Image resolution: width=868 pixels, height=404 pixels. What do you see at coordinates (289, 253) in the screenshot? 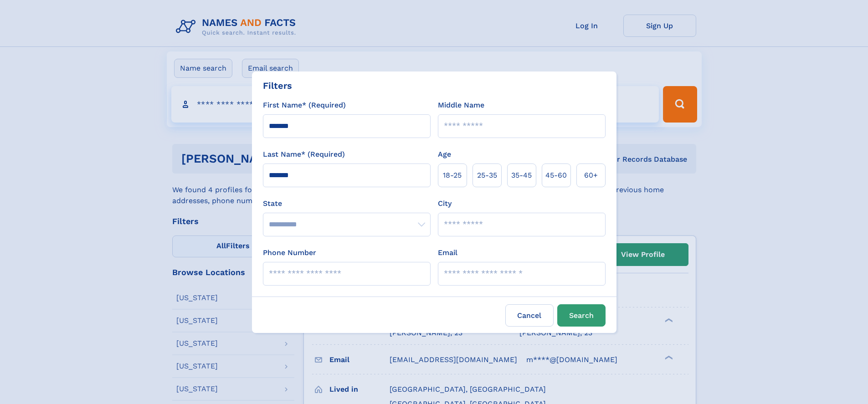
I see `label: Phone Number` at bounding box center [289, 253].